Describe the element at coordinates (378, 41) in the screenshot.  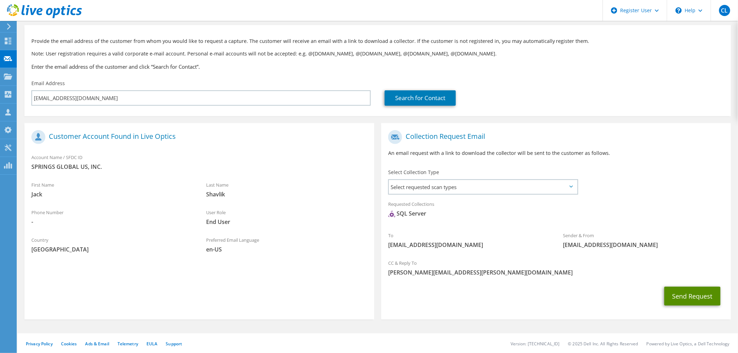
I see `p: Provide the email address of the customer from whom you would like to request a capture. The cust...` at that location.